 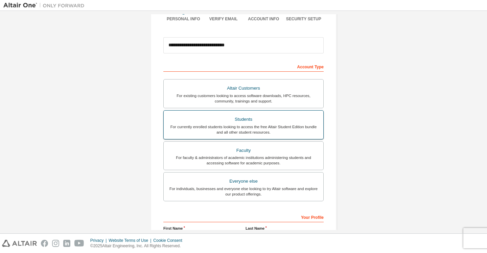 What do you see at coordinates (244, 119) in the screenshot?
I see `div: Students` at bounding box center [244, 119].